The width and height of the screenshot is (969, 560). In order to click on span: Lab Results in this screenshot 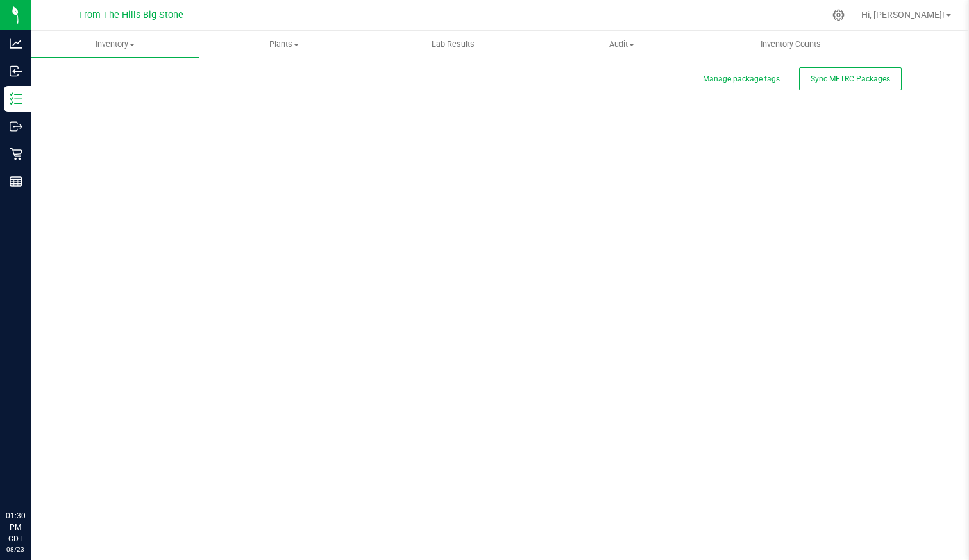, I will do `click(453, 44)`.